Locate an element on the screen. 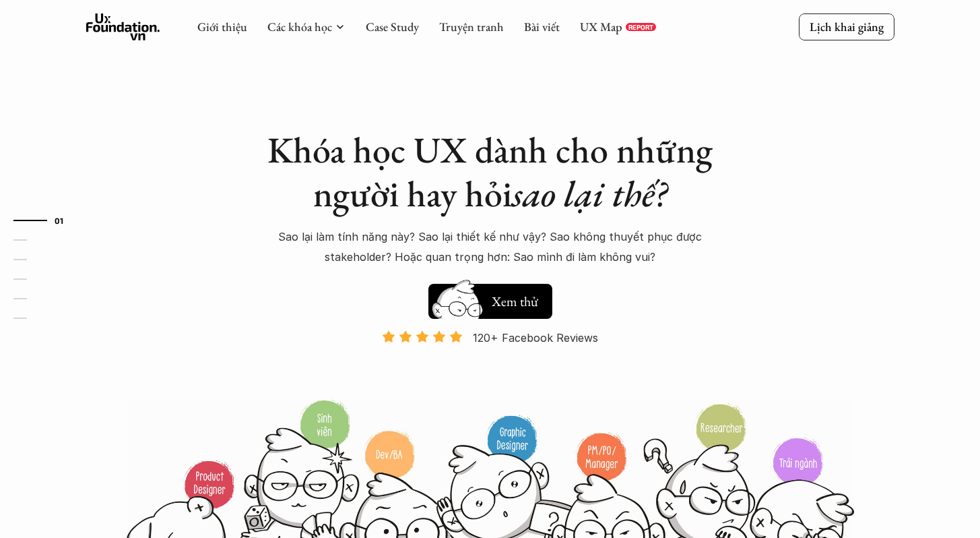 This screenshot has width=980, height=538. strong: 01 is located at coordinates (60, 220).